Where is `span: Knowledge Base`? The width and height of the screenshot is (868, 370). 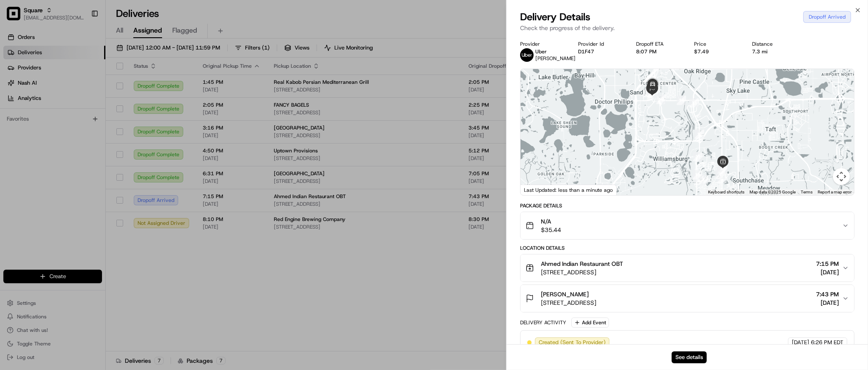
span: Knowledge Base is located at coordinates (40, 127).